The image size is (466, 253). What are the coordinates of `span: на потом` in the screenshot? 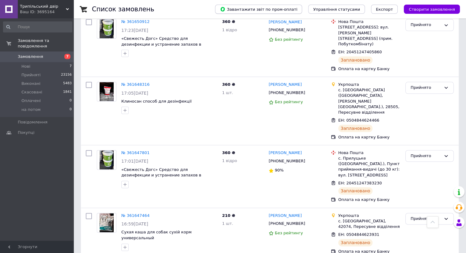 It's located at (31, 110).